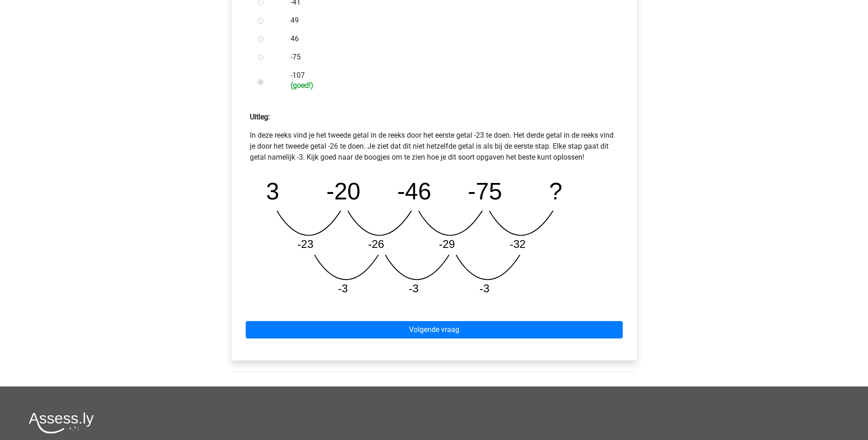 The width and height of the screenshot is (868, 440). I want to click on a: Volgende vraag, so click(434, 329).